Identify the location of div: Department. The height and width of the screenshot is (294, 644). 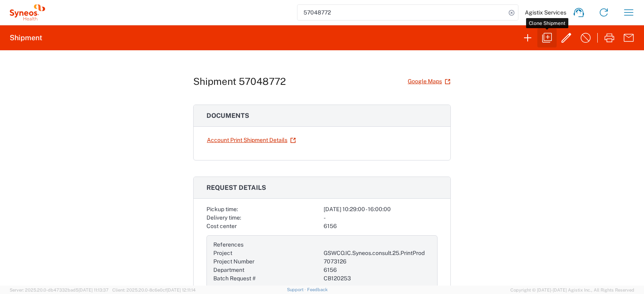
(267, 270).